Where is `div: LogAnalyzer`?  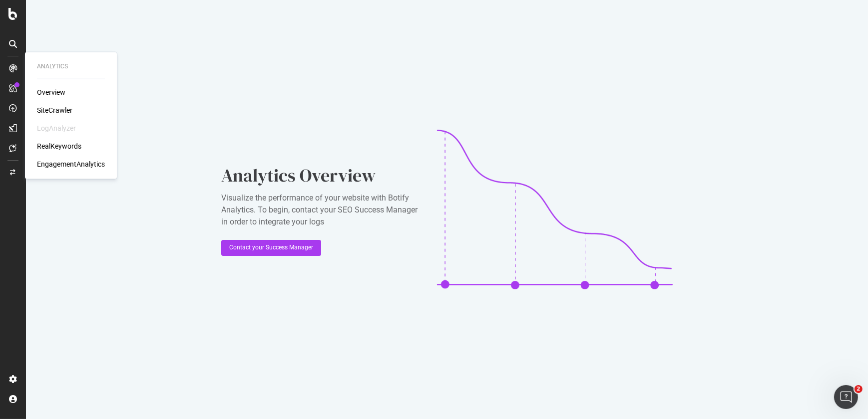 div: LogAnalyzer is located at coordinates (57, 128).